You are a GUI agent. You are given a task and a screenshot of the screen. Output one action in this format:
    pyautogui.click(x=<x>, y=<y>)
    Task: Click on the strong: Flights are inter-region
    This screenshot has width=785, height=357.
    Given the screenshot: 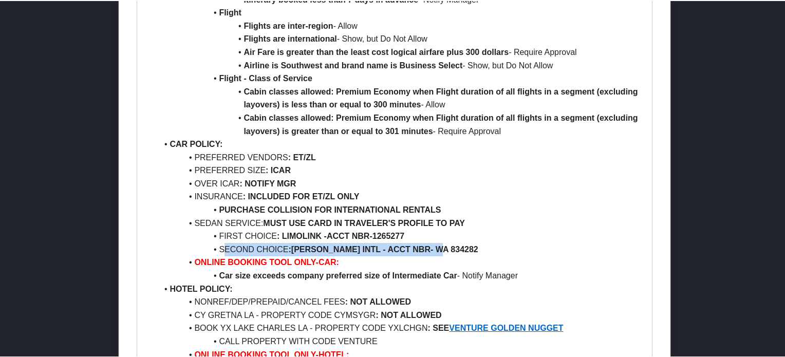 What is the action you would take?
    pyautogui.click(x=288, y=25)
    